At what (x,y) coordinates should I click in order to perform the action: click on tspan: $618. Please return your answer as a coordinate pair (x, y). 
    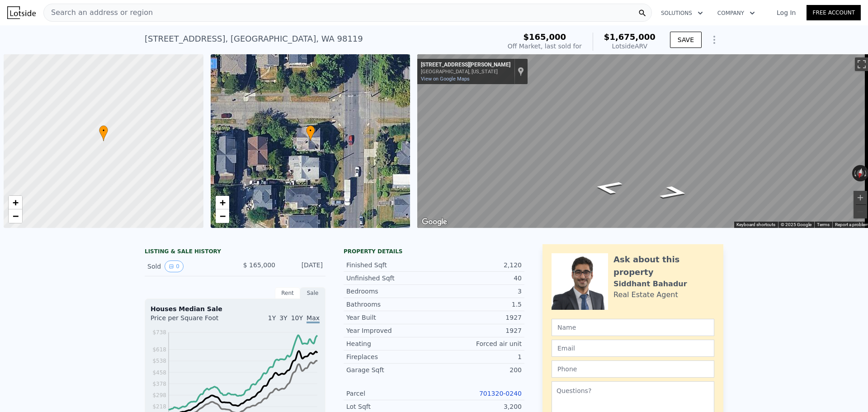
    Looking at the image, I should click on (159, 349).